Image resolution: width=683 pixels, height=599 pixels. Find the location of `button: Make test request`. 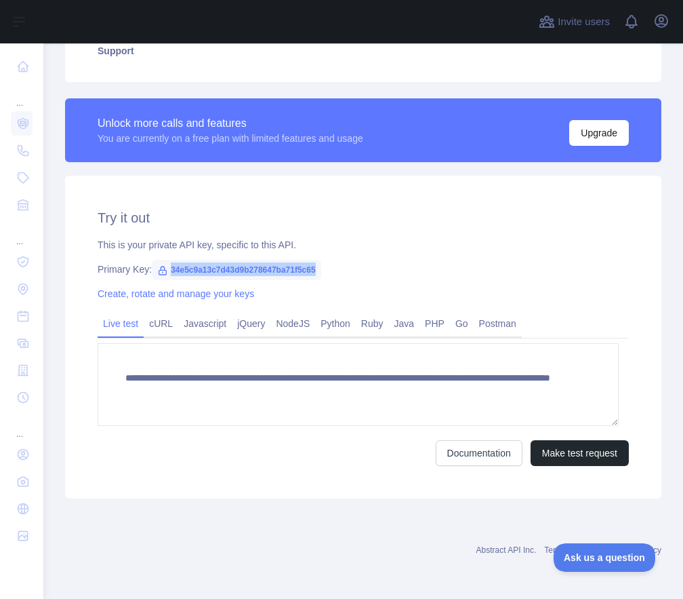

button: Make test request is located at coordinates (580, 453).